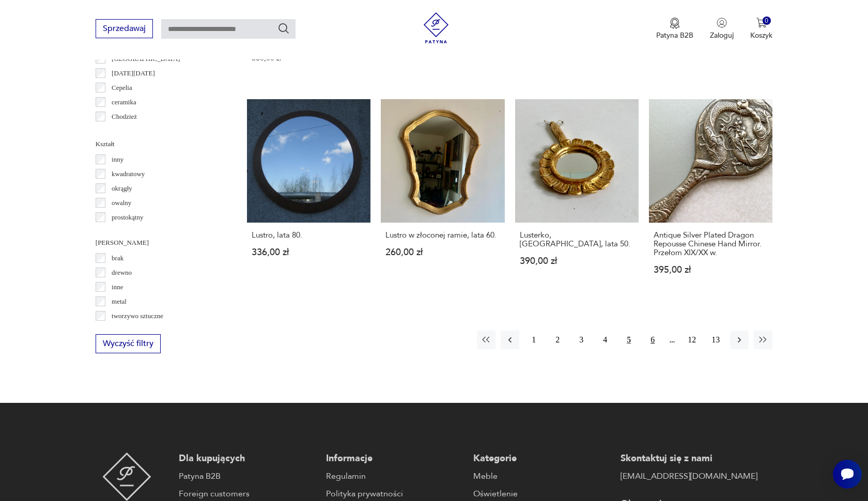 The image size is (868, 501). Describe the element at coordinates (557, 340) in the screenshot. I see `button: 2` at that location.